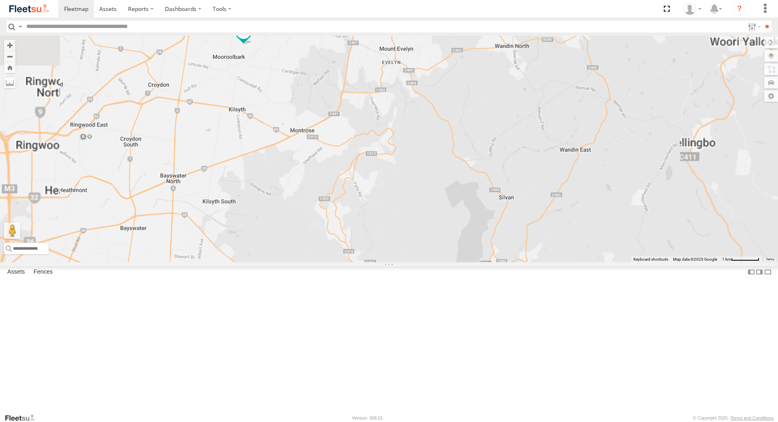  Describe the element at coordinates (23, 418) in the screenshot. I see `a: Visit our Website` at that location.